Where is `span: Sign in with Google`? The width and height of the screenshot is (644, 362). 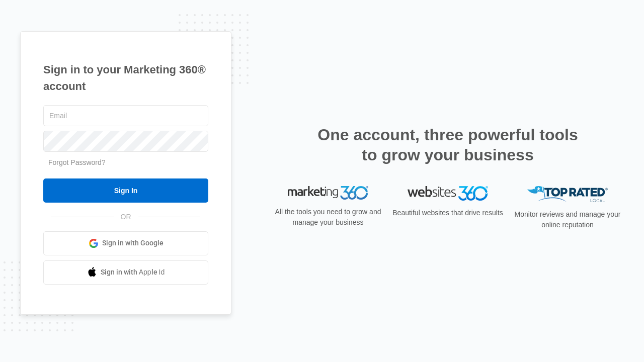 span: Sign in with Google is located at coordinates (133, 243).